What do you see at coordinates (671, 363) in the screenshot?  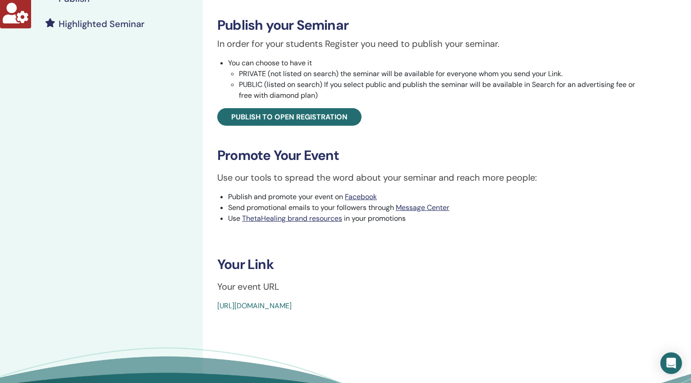 I see `div: Open Intercom Messenger` at bounding box center [671, 363].